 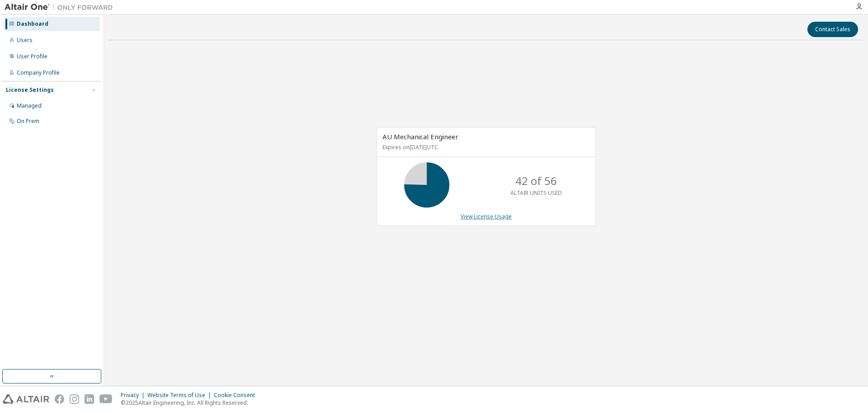 I want to click on img: Altair One, so click(x=61, y=7).